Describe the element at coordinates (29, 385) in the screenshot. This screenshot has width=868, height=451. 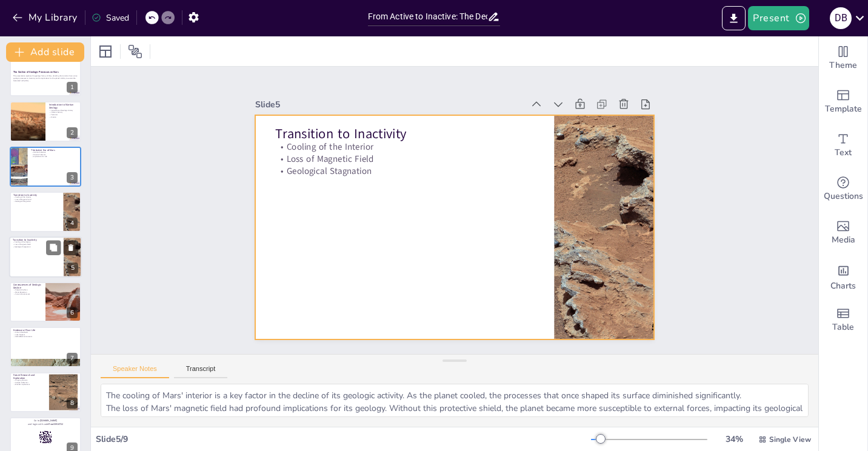
I see `p: Broader Implications` at that location.